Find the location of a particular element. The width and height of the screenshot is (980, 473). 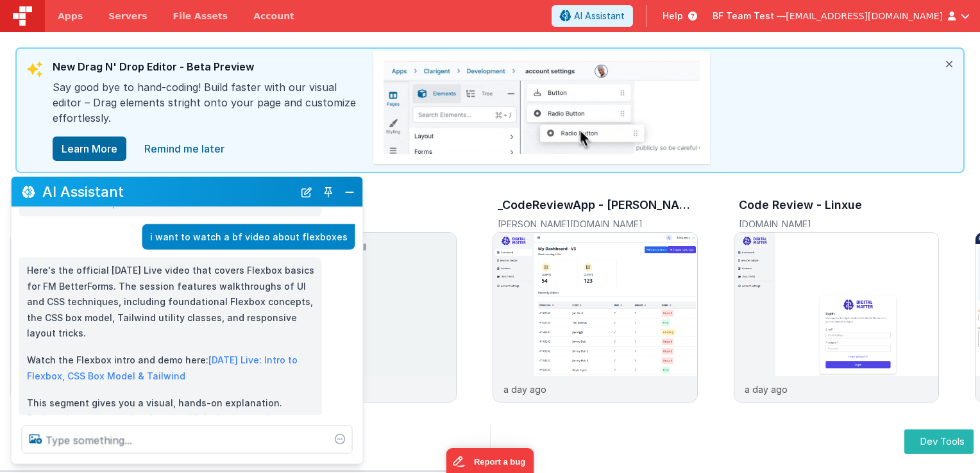

a: close is located at coordinates (184, 149).